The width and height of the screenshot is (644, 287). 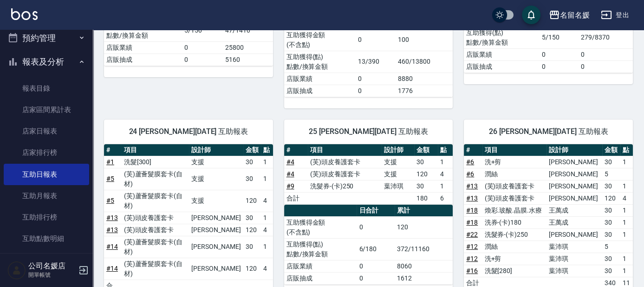 What do you see at coordinates (424, 278) in the screenshot?
I see `td: 1612` at bounding box center [424, 278].